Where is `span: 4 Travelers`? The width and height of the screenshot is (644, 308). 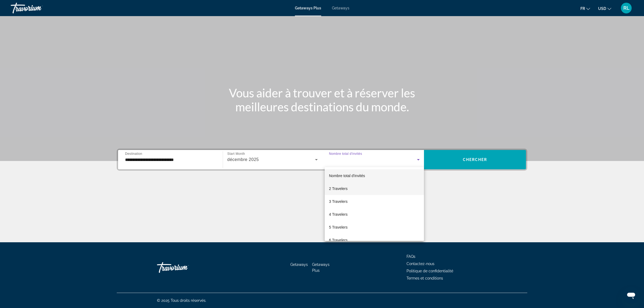 span: 4 Travelers is located at coordinates (338, 214).